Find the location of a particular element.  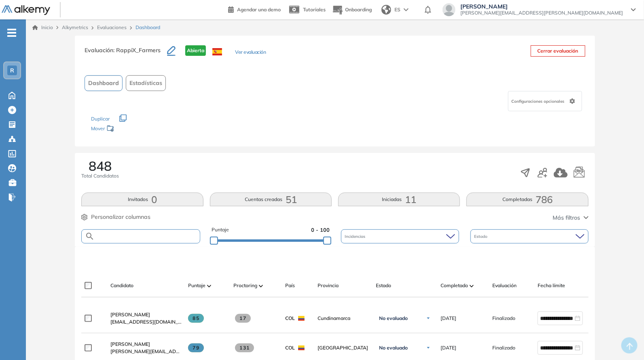

span: 79 is located at coordinates (196, 347).